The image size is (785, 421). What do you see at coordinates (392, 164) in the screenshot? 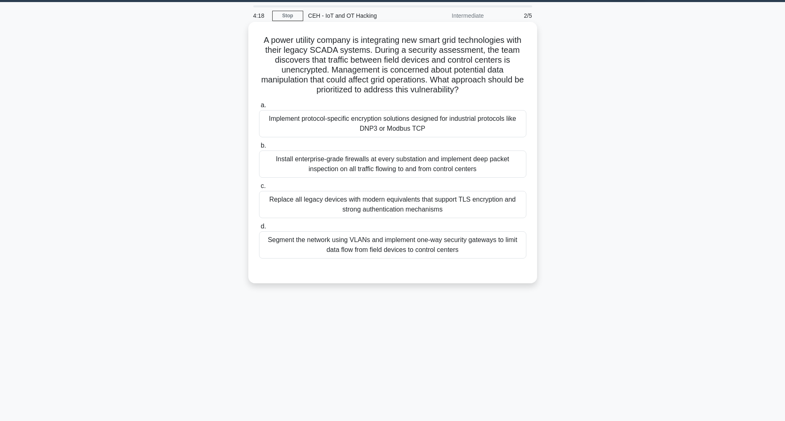
I see `div: Install enterprise-grade firewalls at every substation and implement deep packet inspection on al...` at bounding box center [392, 164].